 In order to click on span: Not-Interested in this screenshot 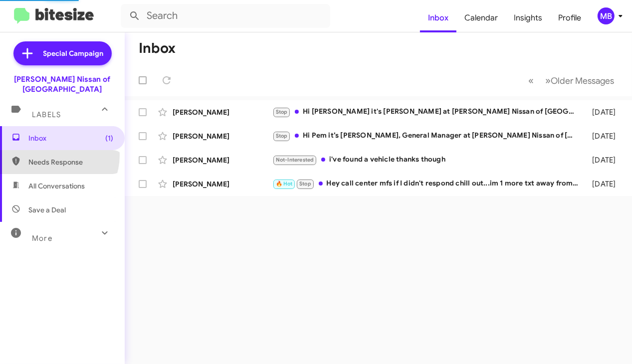, I will do `click(295, 159)`.